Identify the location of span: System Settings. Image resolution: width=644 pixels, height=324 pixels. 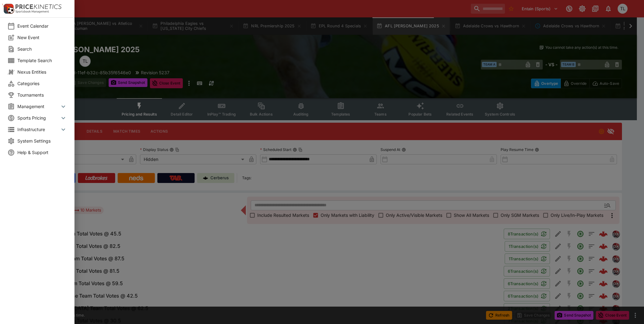
(43, 141).